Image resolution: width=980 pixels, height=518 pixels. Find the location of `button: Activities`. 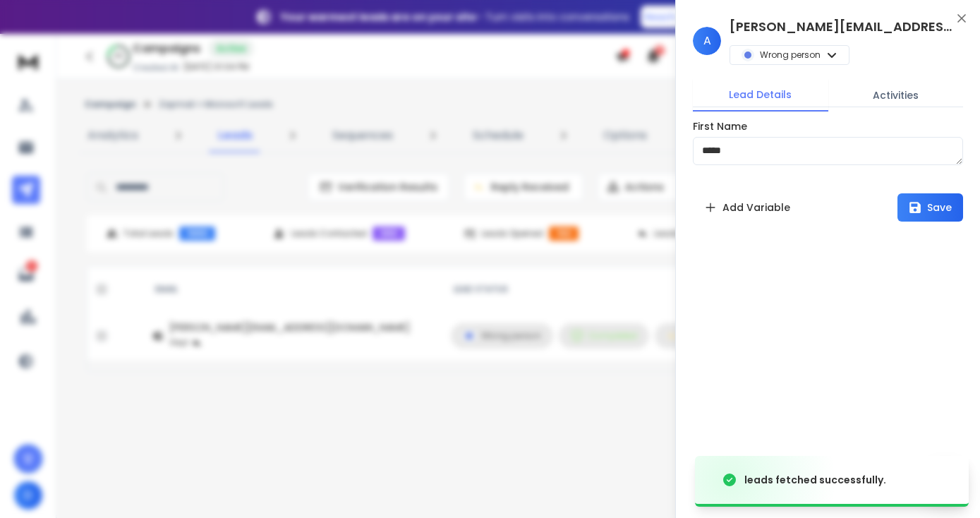

button: Activities is located at coordinates (896, 95).